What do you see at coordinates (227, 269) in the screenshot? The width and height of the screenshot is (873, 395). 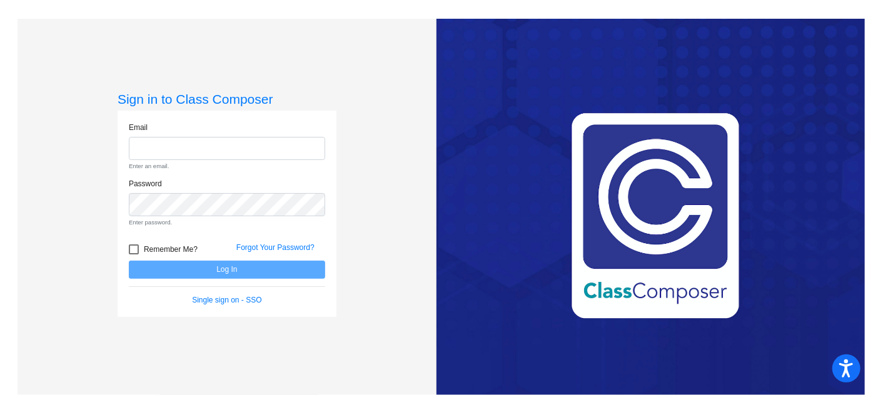 I see `button: Log In` at bounding box center [227, 269].